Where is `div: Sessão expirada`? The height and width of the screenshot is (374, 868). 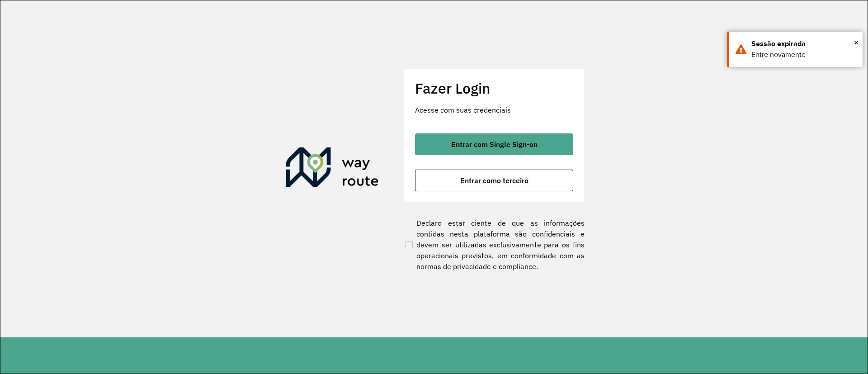
div: Sessão expirada is located at coordinates (803, 44).